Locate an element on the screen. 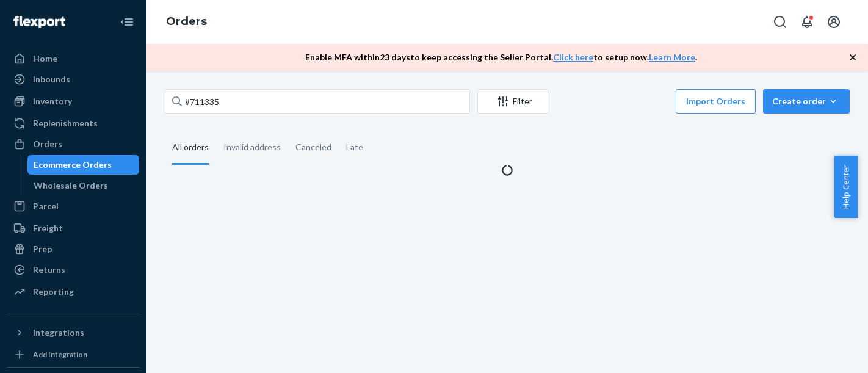 Image resolution: width=868 pixels, height=373 pixels. a: Wholesale Orders is located at coordinates (83, 186).